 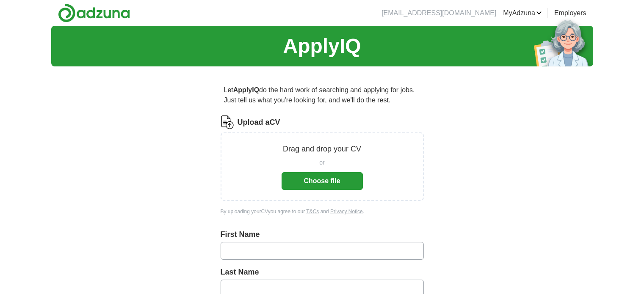 I want to click on strong: ApplyIQ, so click(x=246, y=90).